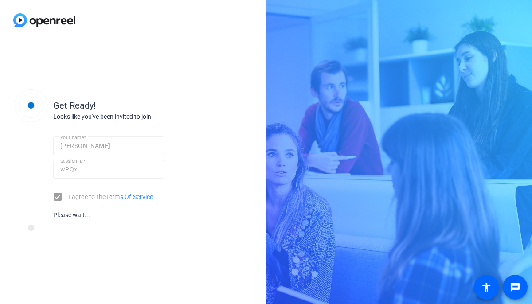  What do you see at coordinates (486, 287) in the screenshot?
I see `mat-icon: accessibility` at bounding box center [486, 287].